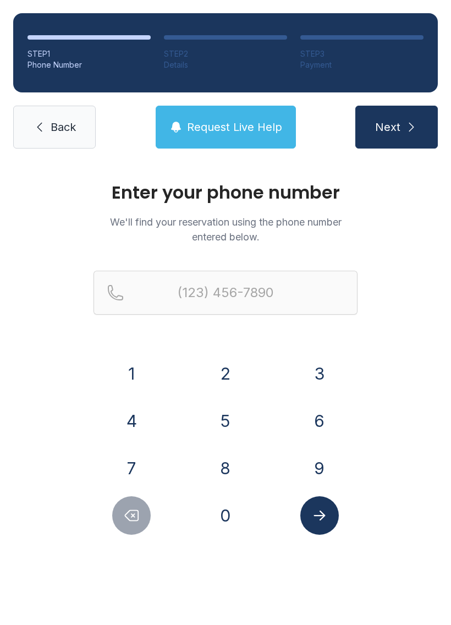  What do you see at coordinates (89, 65) in the screenshot?
I see `div: Phone Number` at bounding box center [89, 65].